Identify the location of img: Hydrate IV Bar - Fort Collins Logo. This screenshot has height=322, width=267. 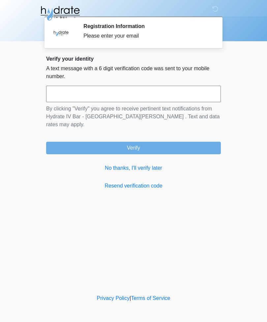
(60, 13).